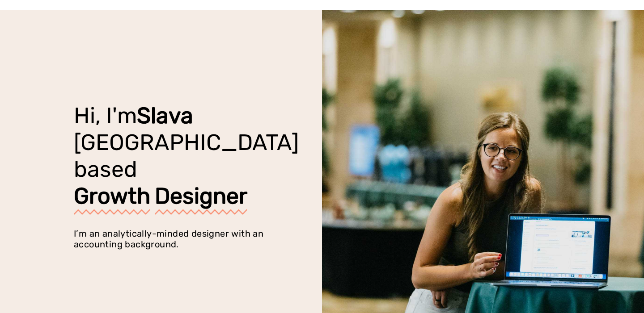 The width and height of the screenshot is (644, 313). What do you see at coordinates (201, 196) in the screenshot?
I see `strong: Designer` at bounding box center [201, 196].